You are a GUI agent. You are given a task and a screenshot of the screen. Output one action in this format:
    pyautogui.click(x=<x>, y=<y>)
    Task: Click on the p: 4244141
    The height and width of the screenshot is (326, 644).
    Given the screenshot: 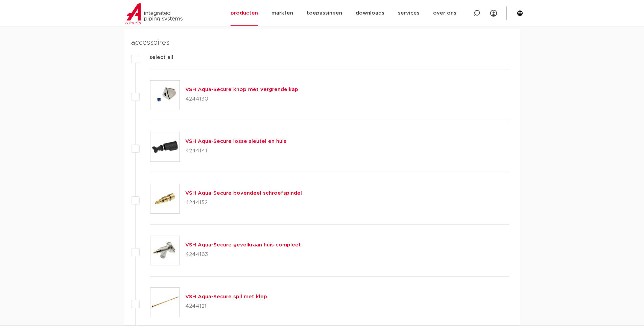 What is the action you would take?
    pyautogui.click(x=236, y=151)
    